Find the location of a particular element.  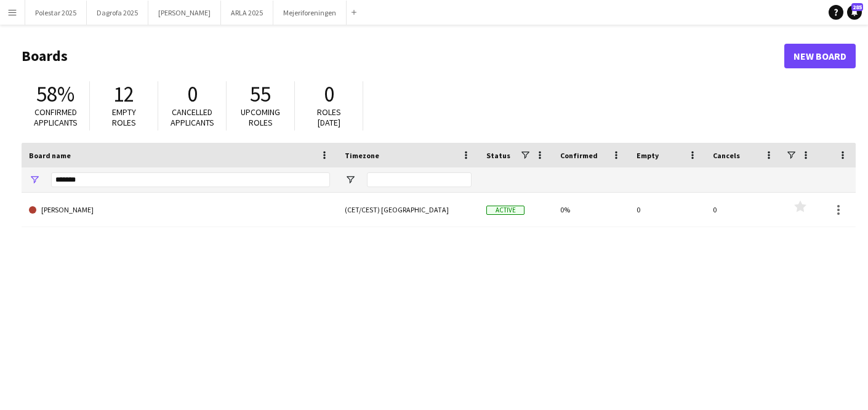

a: 285 is located at coordinates (855, 13).